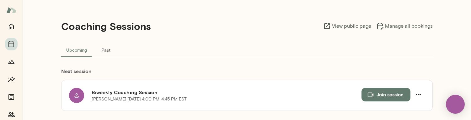  I want to click on button: Growth Plan, so click(11, 61).